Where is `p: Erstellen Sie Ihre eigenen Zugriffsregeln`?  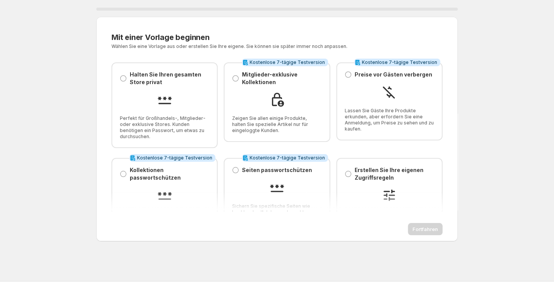 p: Erstellen Sie Ihre eigenen Zugriffsregeln is located at coordinates (394, 174).